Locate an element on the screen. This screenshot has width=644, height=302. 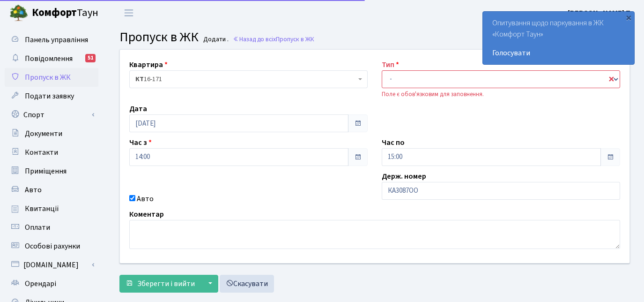
span: Авто is located at coordinates (33, 190).